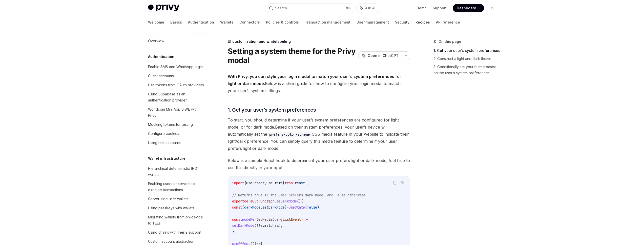 Image resolution: width=644 pixels, height=245 pixels. I want to click on a: Wallets, so click(227, 22).